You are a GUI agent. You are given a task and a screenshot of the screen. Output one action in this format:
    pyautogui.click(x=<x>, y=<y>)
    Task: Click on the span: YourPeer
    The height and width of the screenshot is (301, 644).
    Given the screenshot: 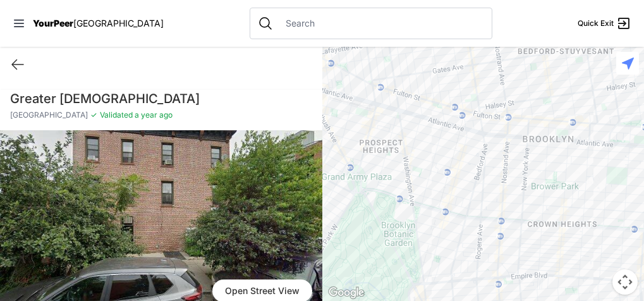 What is the action you would take?
    pyautogui.click(x=53, y=23)
    